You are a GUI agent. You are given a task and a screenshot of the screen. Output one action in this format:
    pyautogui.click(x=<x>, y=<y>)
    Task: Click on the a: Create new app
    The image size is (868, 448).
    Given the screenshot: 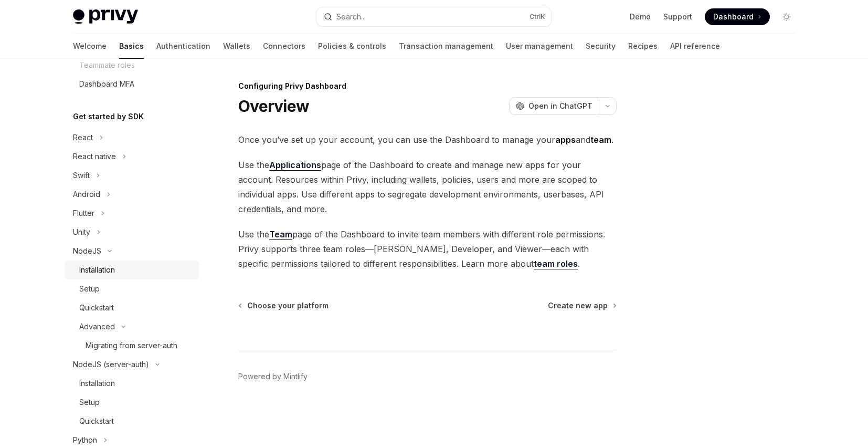 What is the action you would take?
    pyautogui.click(x=582, y=306)
    